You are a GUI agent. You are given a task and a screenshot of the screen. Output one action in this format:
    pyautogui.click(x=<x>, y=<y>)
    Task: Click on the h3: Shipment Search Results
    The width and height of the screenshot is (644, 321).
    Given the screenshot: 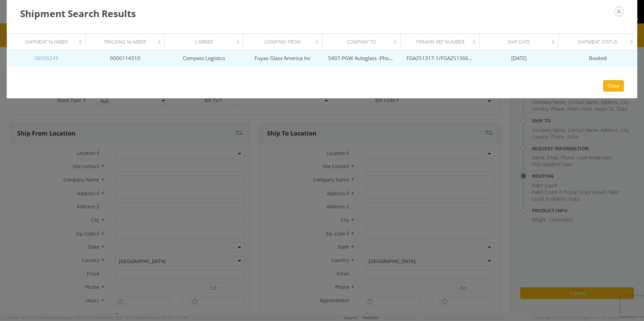 What is the action you would take?
    pyautogui.click(x=322, y=13)
    